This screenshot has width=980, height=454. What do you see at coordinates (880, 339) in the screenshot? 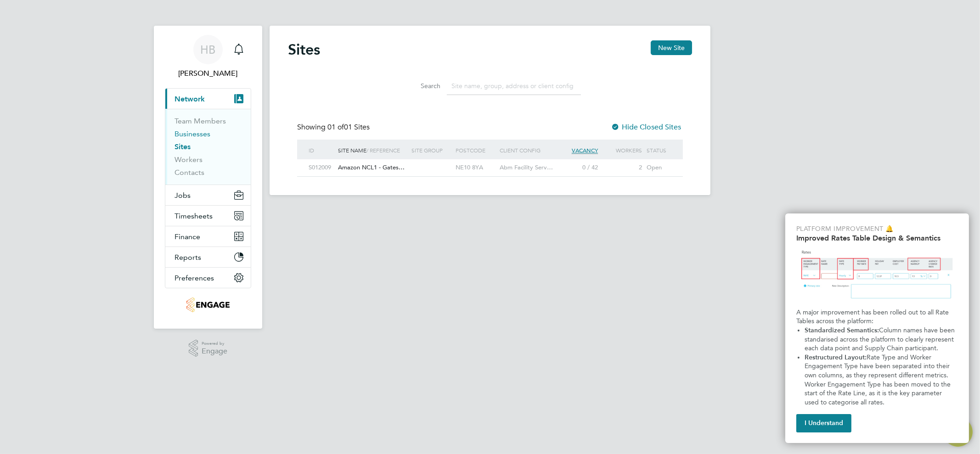
I see `span: Column names have been standarised across the platform to clearly represent each data point and S...` at bounding box center [880, 339].